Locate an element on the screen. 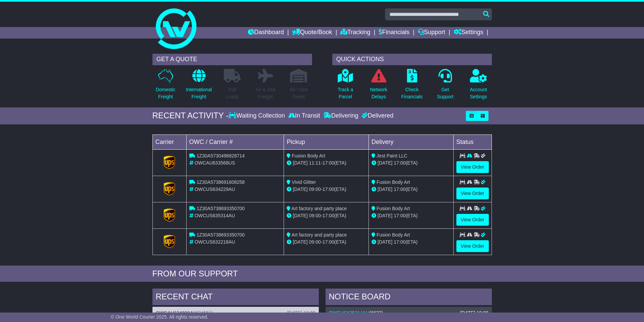  p: Check Financials is located at coordinates (412, 93).